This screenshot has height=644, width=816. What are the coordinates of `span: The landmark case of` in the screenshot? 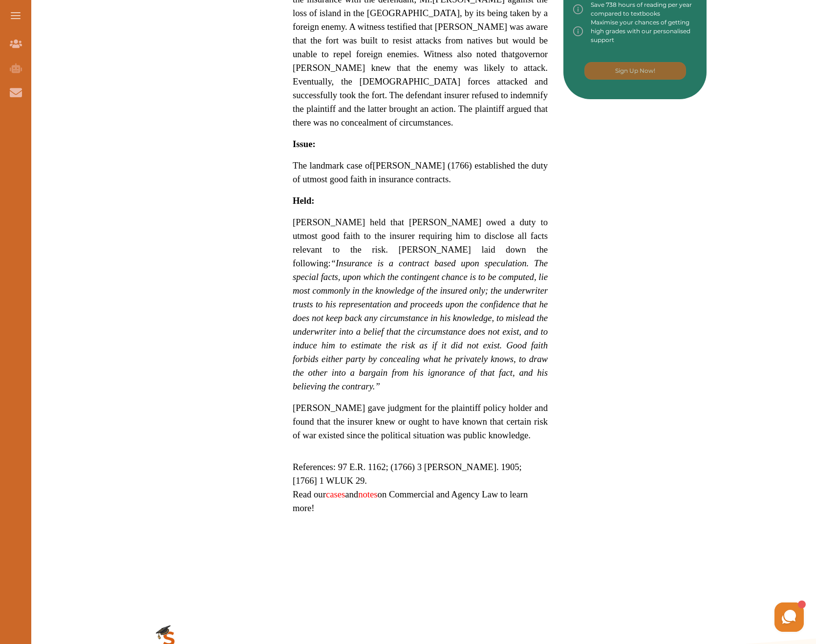 It's located at (332, 165).